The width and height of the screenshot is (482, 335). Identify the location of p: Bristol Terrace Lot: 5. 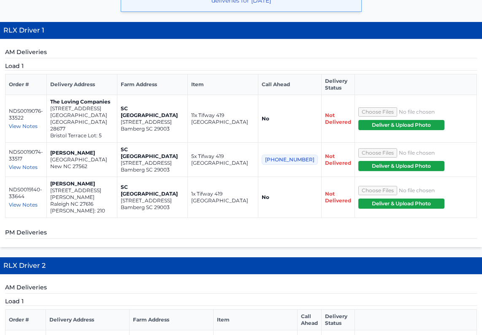
(82, 136).